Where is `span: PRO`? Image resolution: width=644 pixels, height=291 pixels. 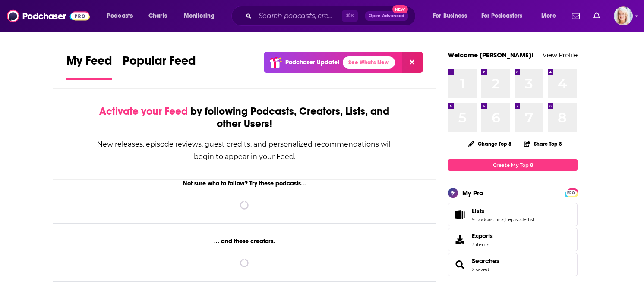
span: PRO is located at coordinates (571, 193).